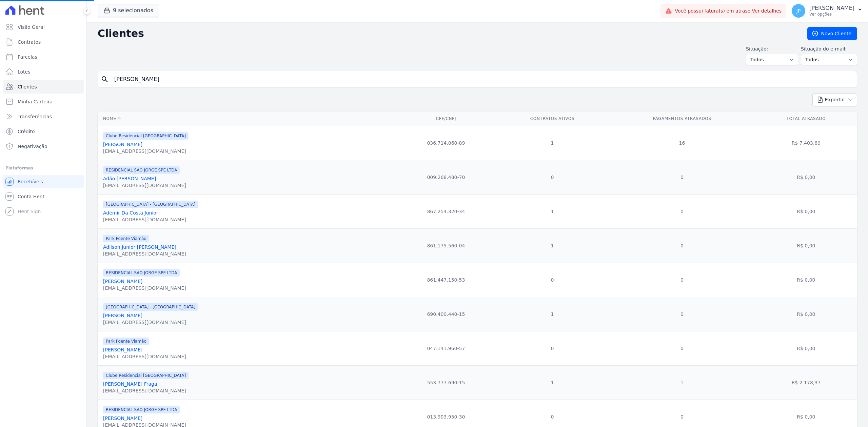  What do you see at coordinates (27, 57) in the screenshot?
I see `span: Parcelas` at bounding box center [27, 57].